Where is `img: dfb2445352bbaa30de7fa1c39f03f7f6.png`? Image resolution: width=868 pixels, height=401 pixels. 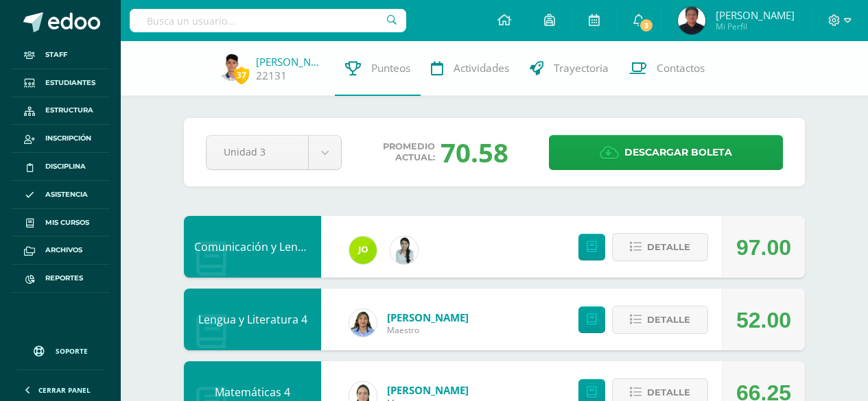 img: dfb2445352bbaa30de7fa1c39f03f7f6.png is located at coordinates (691, 21).